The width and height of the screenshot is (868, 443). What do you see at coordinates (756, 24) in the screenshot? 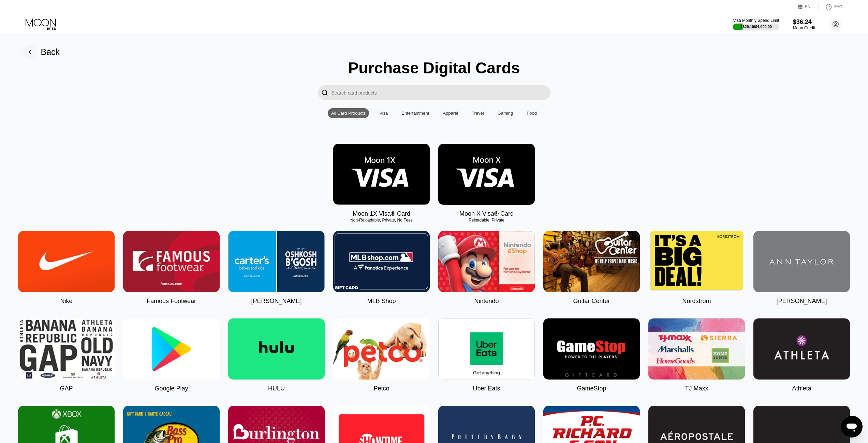
I see `div: Visa Monthly Spend Limit$829.10/$4,000.00` at bounding box center [756, 24].